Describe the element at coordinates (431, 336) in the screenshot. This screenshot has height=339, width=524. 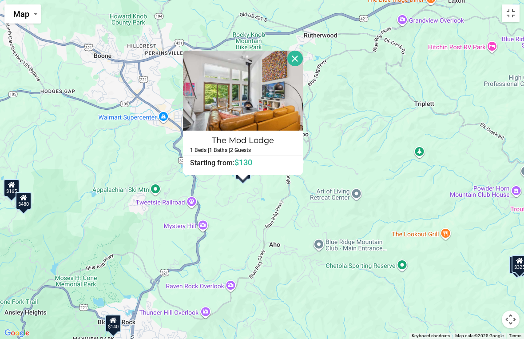
I see `button: Keyboard shortcuts` at that location.